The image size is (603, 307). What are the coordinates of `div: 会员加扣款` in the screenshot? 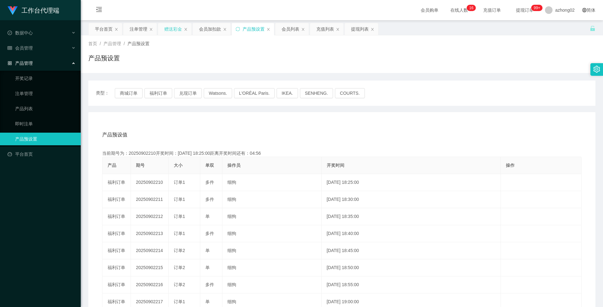 It's located at (210, 29).